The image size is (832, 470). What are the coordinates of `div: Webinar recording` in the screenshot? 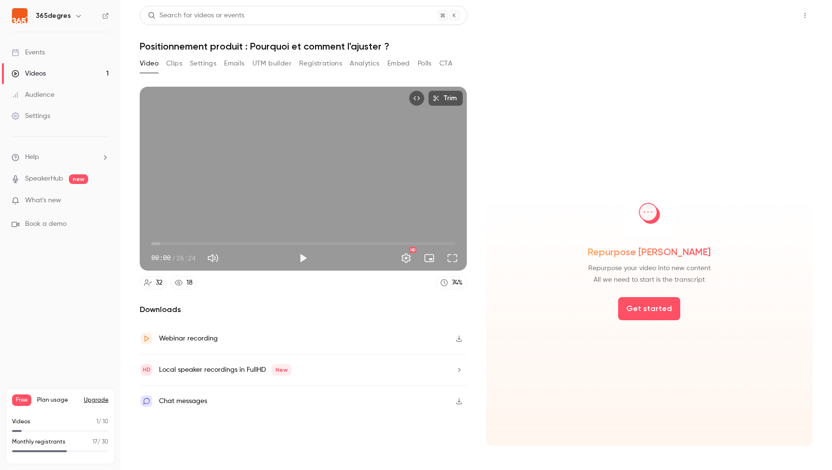 It's located at (188, 339).